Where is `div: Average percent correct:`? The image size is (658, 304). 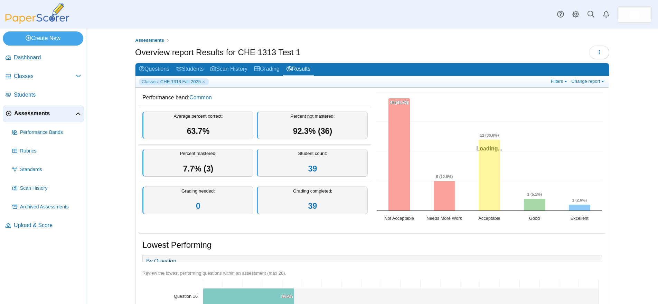
div: Average percent correct: is located at coordinates (198, 125).